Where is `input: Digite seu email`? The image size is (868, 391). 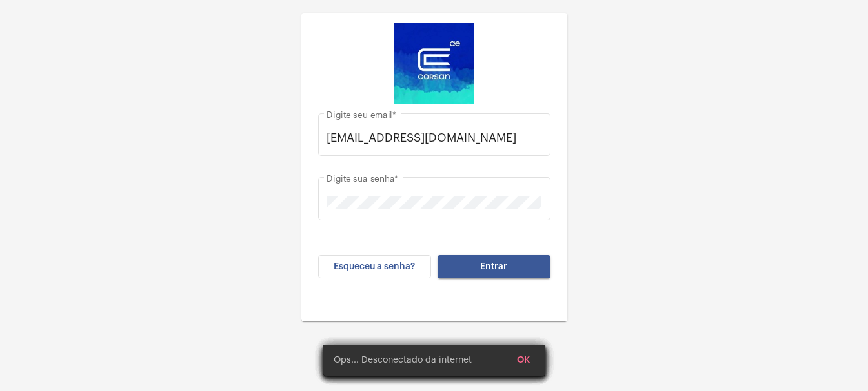
input: Digite seu email is located at coordinates (433, 138).